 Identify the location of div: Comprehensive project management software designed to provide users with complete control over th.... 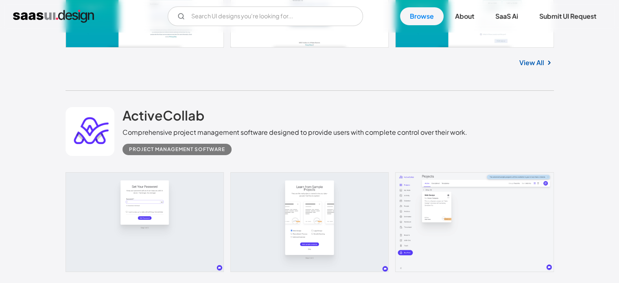
(295, 132).